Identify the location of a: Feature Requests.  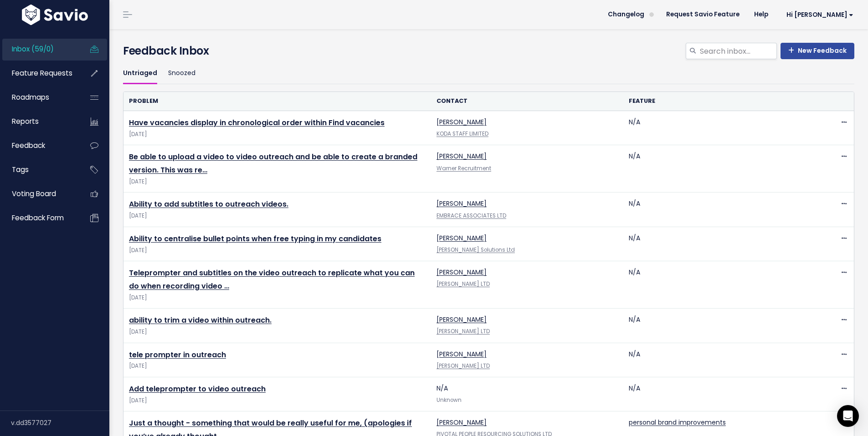
(39, 73).